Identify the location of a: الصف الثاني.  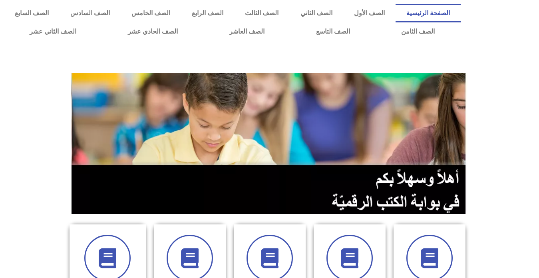
(317, 13).